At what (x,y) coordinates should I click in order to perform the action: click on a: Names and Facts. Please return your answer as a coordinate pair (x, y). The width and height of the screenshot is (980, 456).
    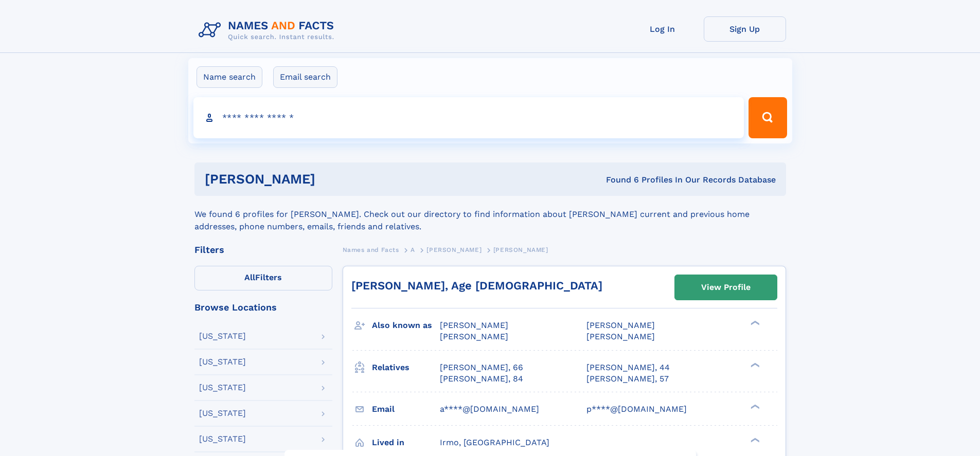
    Looking at the image, I should click on (371, 249).